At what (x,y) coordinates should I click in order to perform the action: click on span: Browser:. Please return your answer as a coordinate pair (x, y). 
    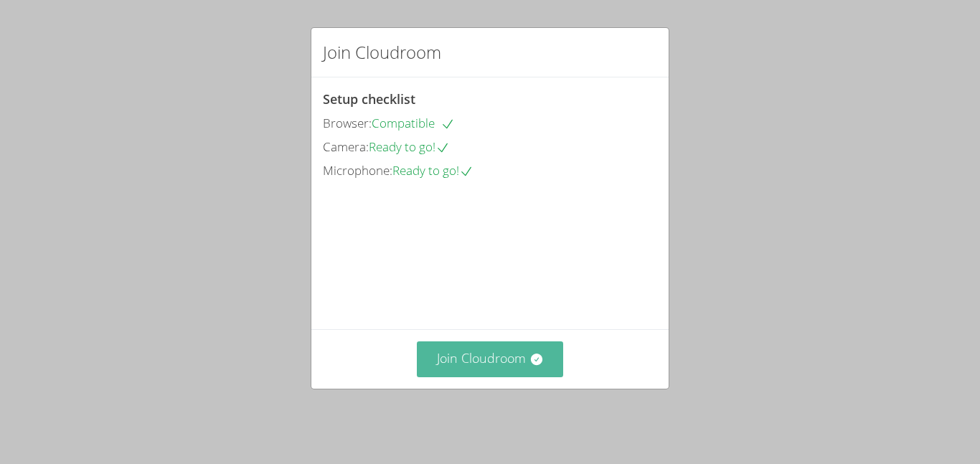
    Looking at the image, I should click on (348, 123).